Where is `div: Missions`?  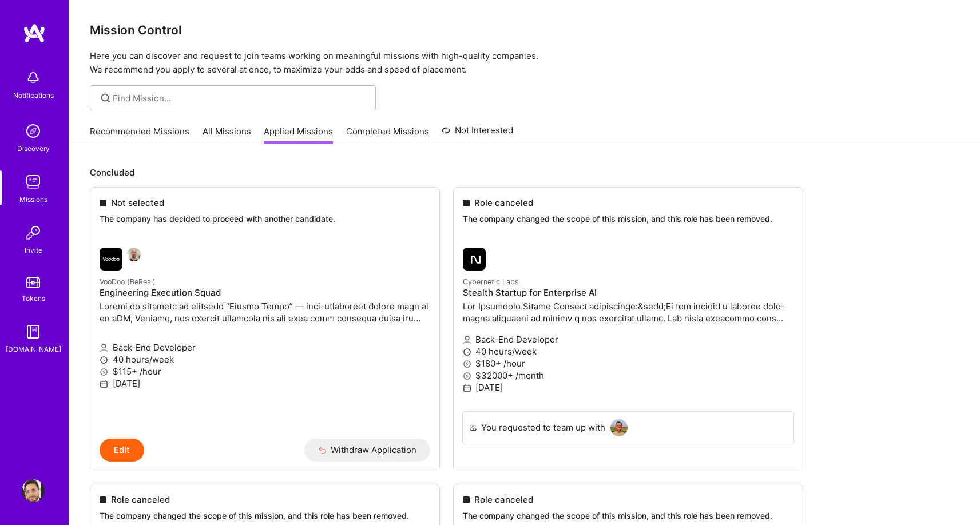 div: Missions is located at coordinates (33, 199).